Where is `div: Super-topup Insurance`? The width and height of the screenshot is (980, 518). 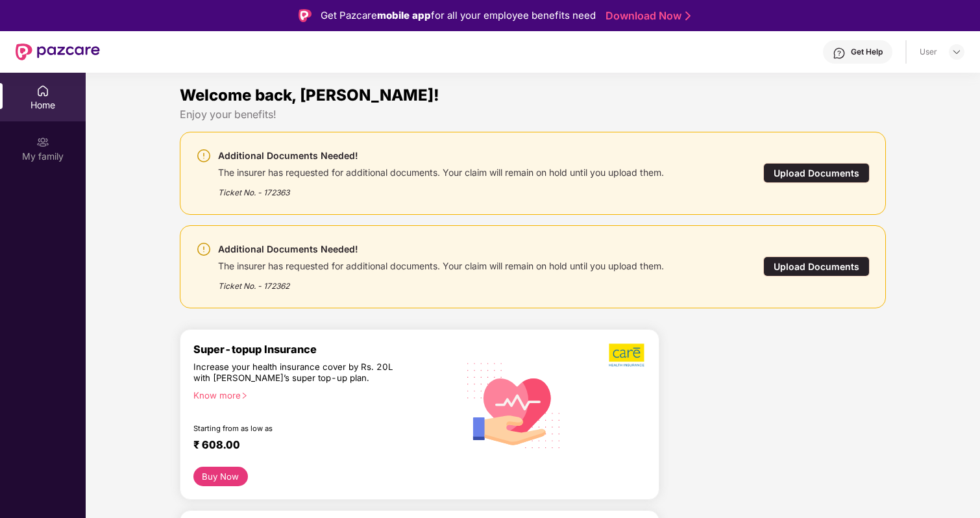
div: Super-topup Insurance is located at coordinates (325, 349).